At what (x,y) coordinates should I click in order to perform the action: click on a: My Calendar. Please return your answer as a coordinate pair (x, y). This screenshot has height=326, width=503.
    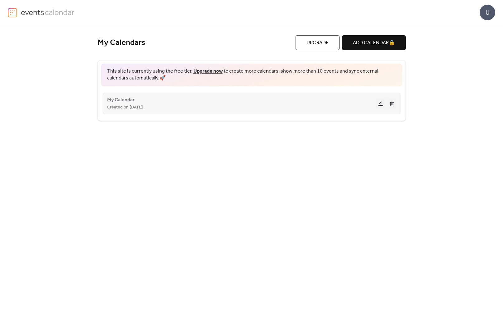
    Looking at the image, I should click on (121, 100).